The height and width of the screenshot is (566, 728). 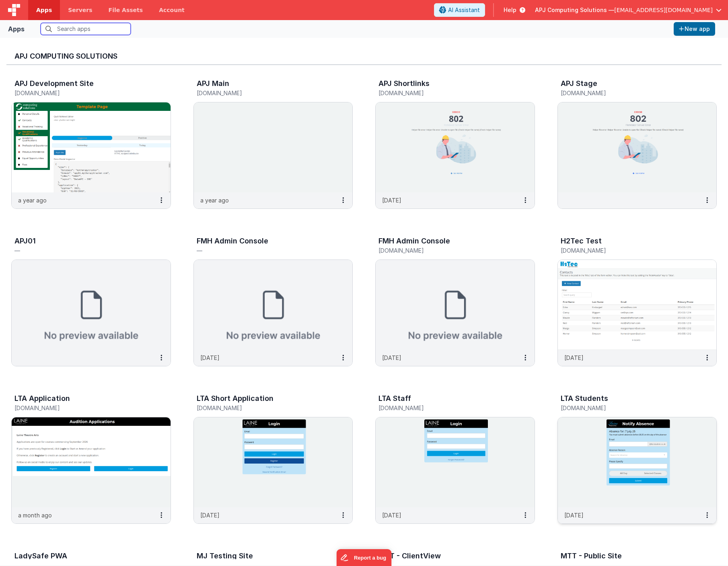 I want to click on h3: MTT - ClientView, so click(x=409, y=556).